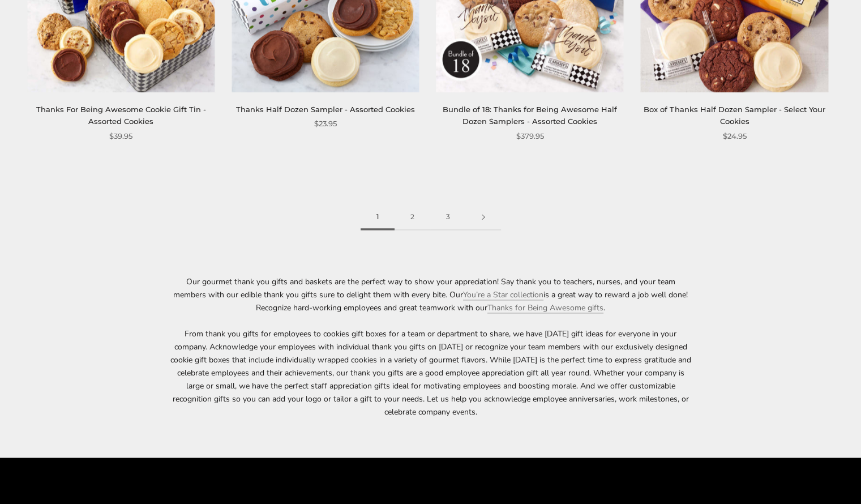 The width and height of the screenshot is (861, 504). Describe the element at coordinates (121, 115) in the screenshot. I see `a: Thanks For Being Awesome Cookie Gift Tin - Assorted Cookies` at that location.